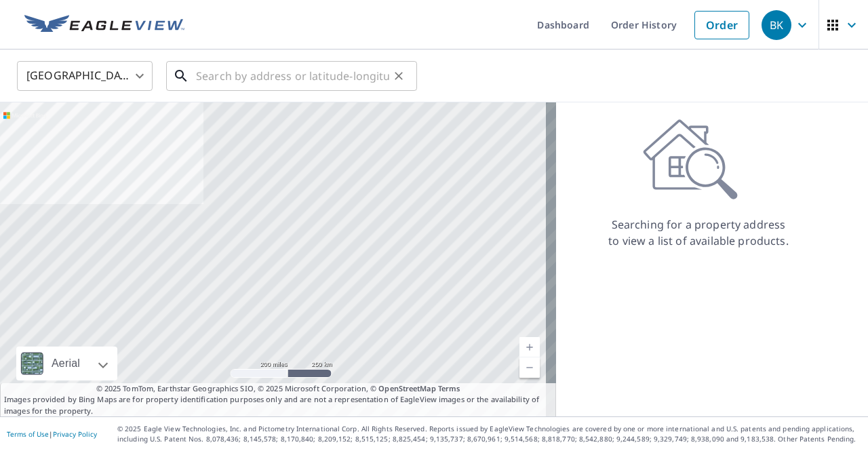 The height and width of the screenshot is (451, 868). Describe the element at coordinates (530, 347) in the screenshot. I see `a: Current Level 5, Zoom In` at that location.